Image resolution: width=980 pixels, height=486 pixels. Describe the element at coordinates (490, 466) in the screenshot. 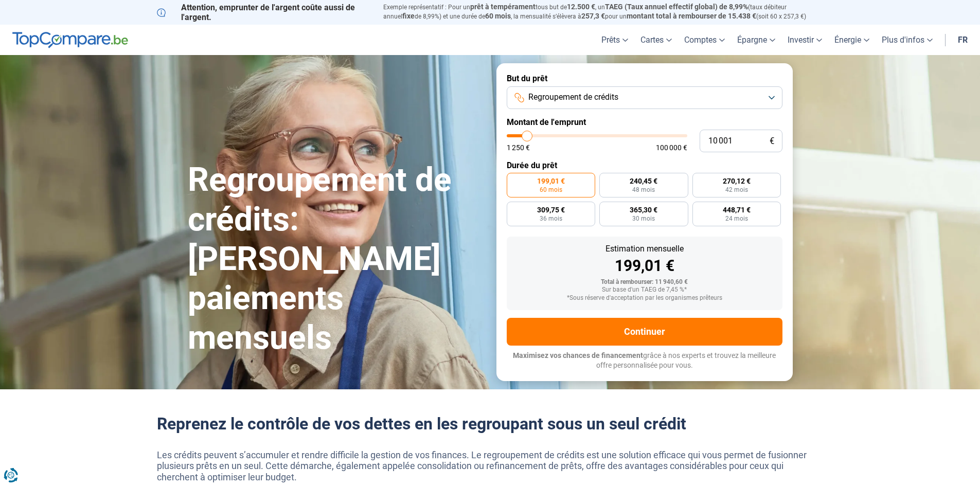

I see `p: Les crédits peuvent s’accumuler et rendre difficile la gestion de vos finances. Le regroupement d...` at that location.